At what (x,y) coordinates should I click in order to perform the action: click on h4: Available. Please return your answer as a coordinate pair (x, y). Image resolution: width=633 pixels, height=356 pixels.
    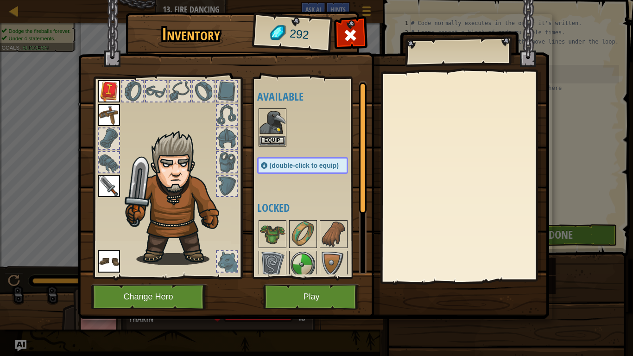
    Looking at the image, I should click on (312, 96).